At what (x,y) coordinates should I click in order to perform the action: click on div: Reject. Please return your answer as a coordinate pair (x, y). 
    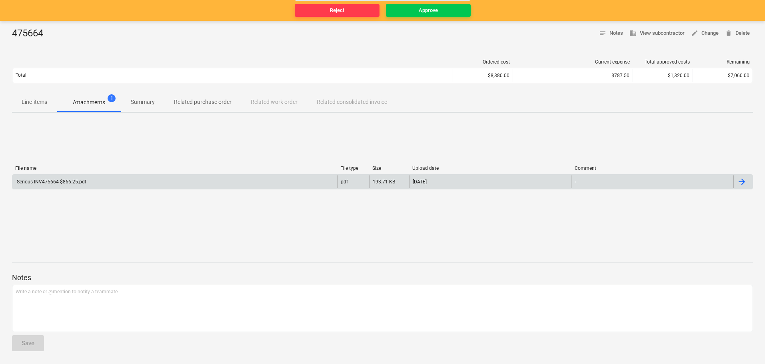
    Looking at the image, I should click on (337, 10).